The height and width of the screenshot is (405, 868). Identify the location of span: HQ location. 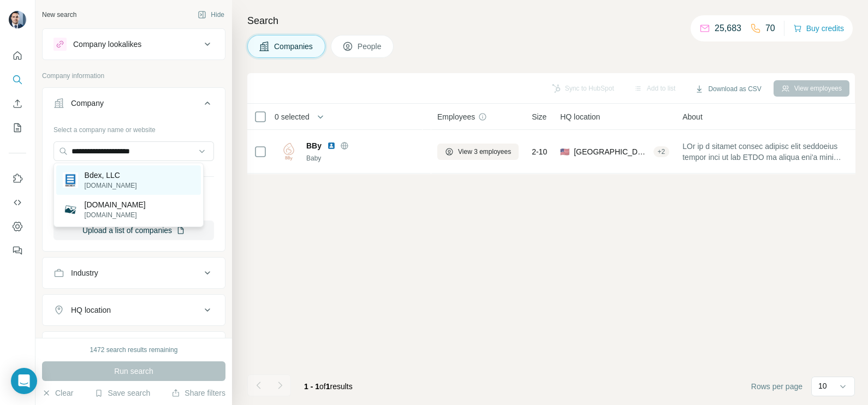
(579, 117).